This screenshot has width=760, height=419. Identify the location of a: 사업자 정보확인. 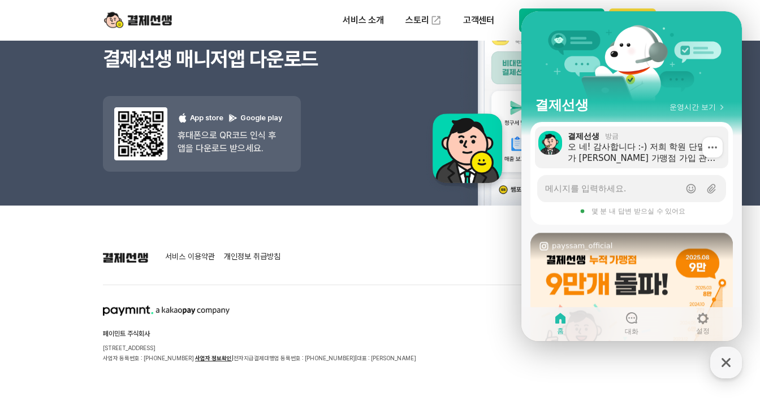
(213, 358).